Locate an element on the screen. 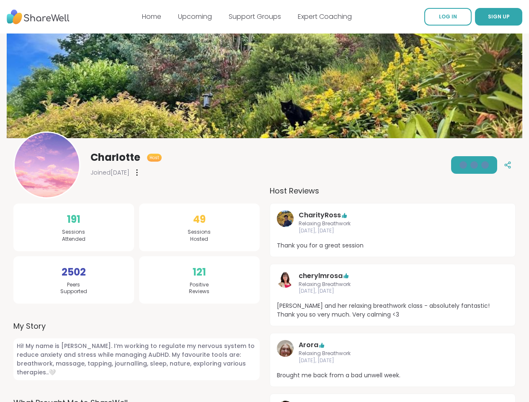 The width and height of the screenshot is (529, 402). a: LOG IN is located at coordinates (448, 17).